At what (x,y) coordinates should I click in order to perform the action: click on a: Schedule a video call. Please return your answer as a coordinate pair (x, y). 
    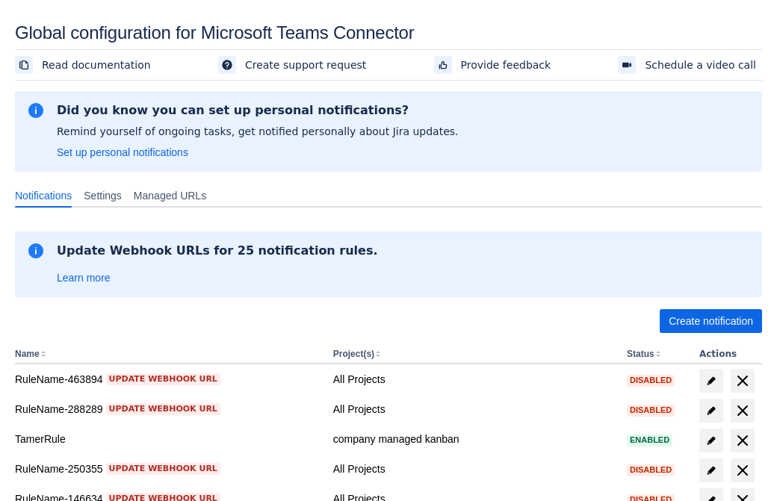
    Looking at the image, I should click on (689, 65).